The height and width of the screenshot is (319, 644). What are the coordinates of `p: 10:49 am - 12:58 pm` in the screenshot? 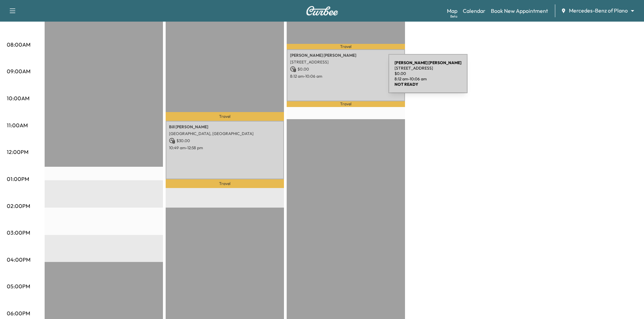 It's located at (225, 148).